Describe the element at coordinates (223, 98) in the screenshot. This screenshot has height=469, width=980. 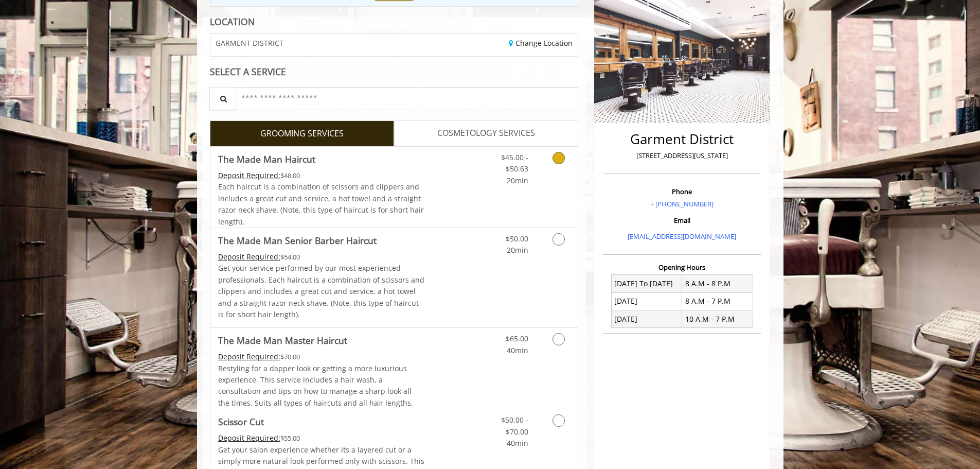
I see `button: Service Search` at that location.